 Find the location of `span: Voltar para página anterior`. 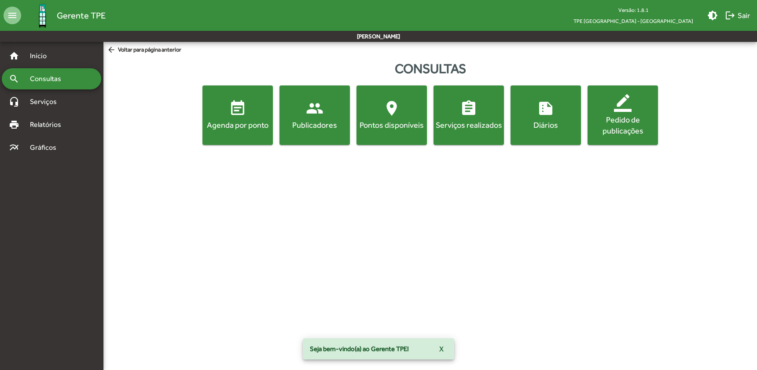

span: Voltar para página anterior is located at coordinates (144, 50).